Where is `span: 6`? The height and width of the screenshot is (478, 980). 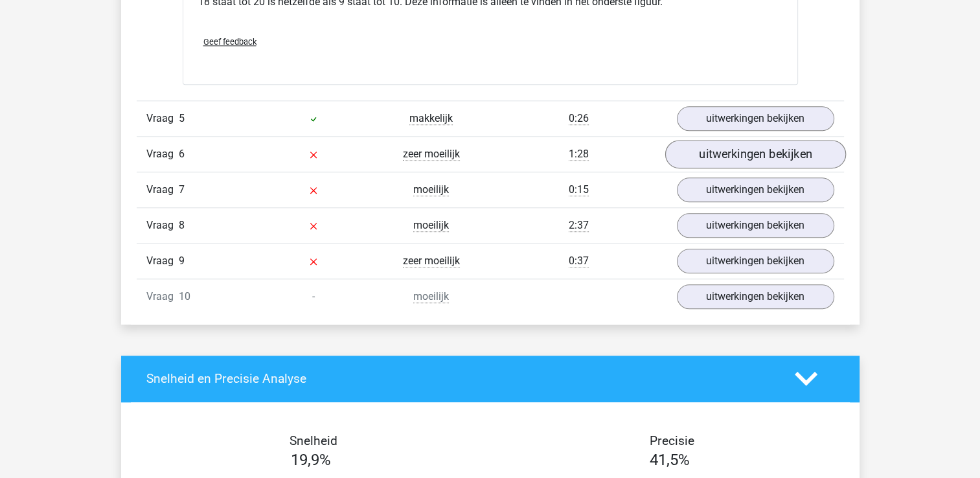
span: 6 is located at coordinates (182, 154).